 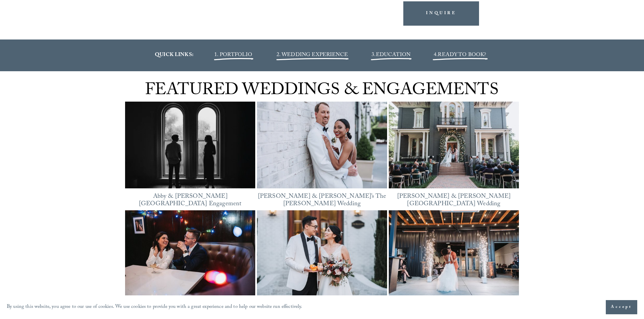 I want to click on a: 2. WEDDING EXPERIENCE, so click(x=312, y=55).